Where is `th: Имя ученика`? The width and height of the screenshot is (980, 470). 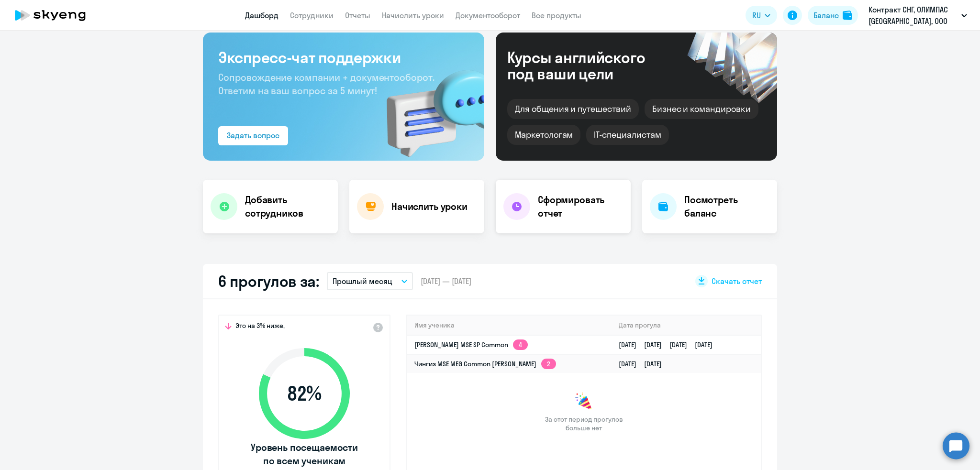 th: Имя ученика is located at coordinates (508, 326).